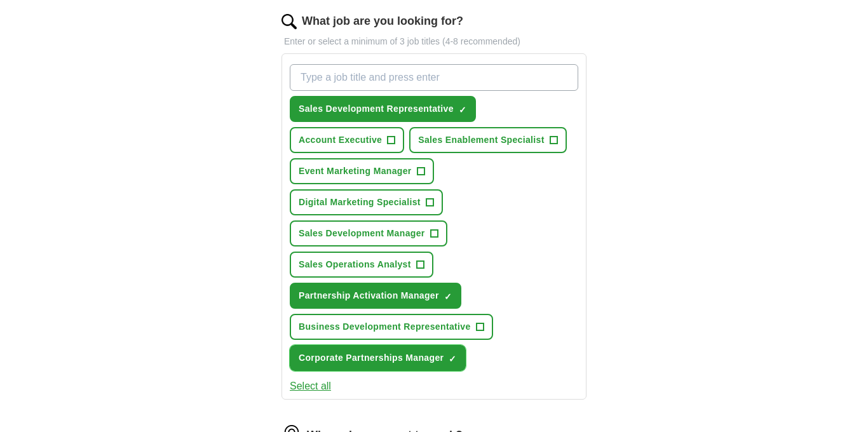 The width and height of the screenshot is (868, 432). I want to click on button: Select all, so click(310, 386).